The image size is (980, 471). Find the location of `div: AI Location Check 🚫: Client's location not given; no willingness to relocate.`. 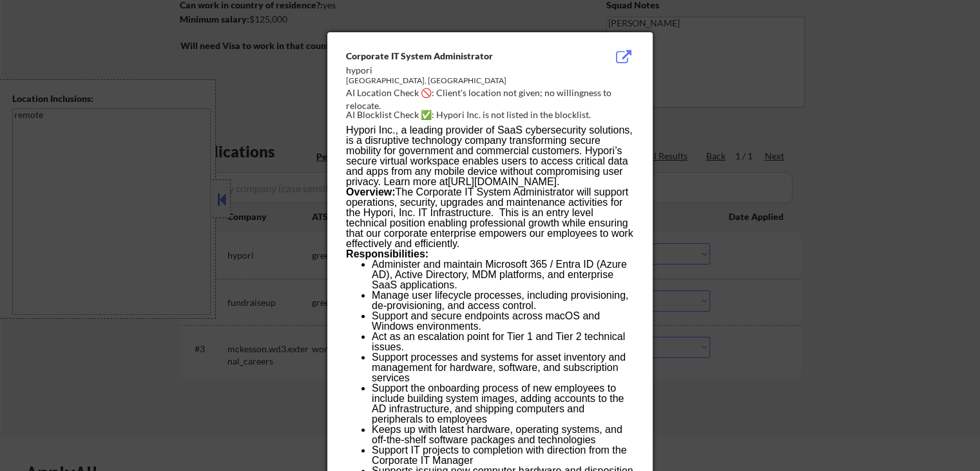

div: AI Location Check 🚫: Client's location not given; no willingness to relocate. is located at coordinates (492, 99).